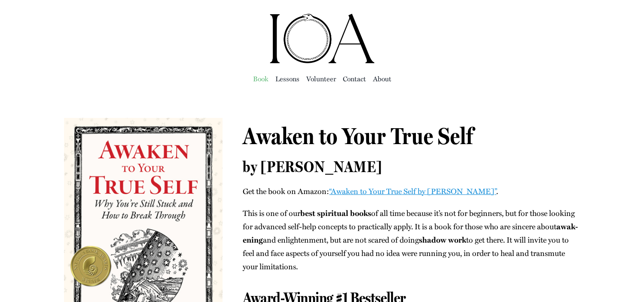 This screenshot has width=644, height=302. I want to click on p: This is one of our of all time because it’s not for begin­ners, but for those look­ing for advanc..., so click(412, 239).